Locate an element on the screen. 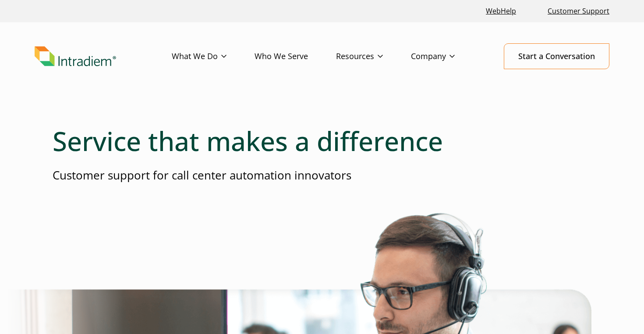 This screenshot has width=644, height=334. a: Company is located at coordinates (447, 57).